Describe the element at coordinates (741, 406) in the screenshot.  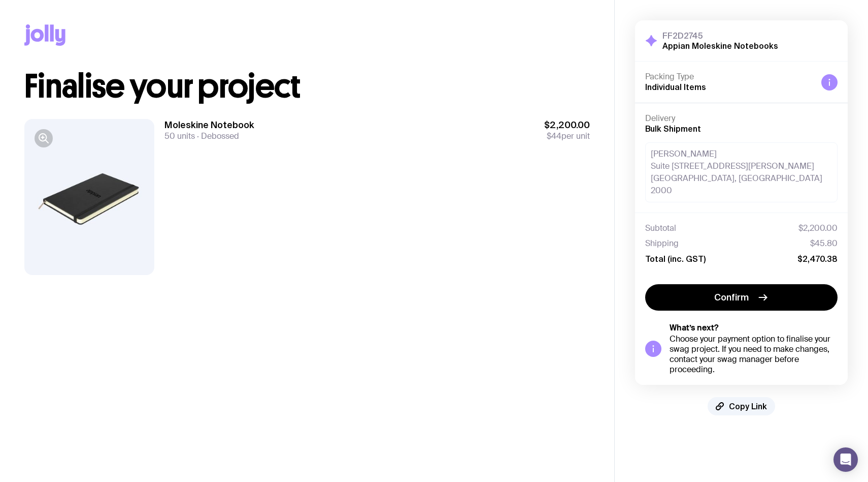
I see `button: Copy Link` at that location.